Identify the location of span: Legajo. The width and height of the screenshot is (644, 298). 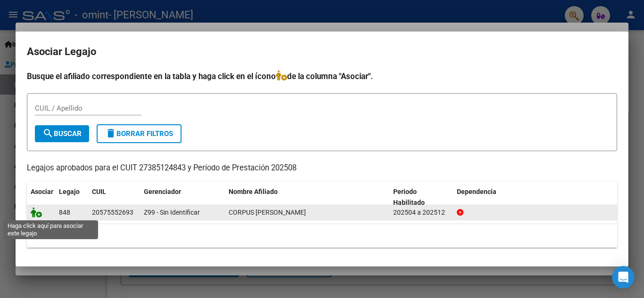
(69, 192).